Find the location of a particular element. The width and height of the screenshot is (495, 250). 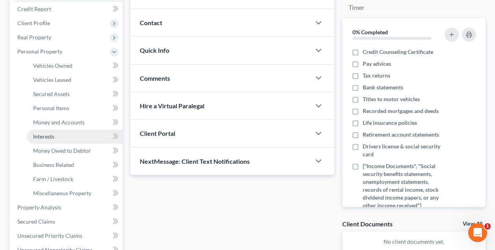

span: Drivers license & social security card is located at coordinates (403, 150).